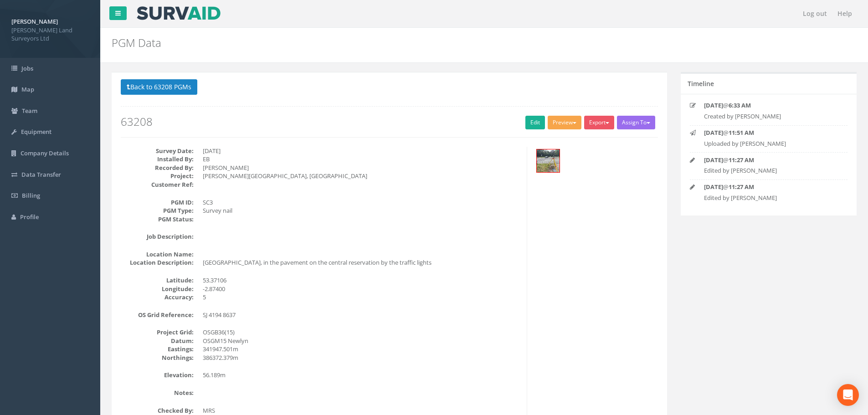 This screenshot has width=868, height=415. Describe the element at coordinates (157, 254) in the screenshot. I see `dt: Location Name:` at that location.